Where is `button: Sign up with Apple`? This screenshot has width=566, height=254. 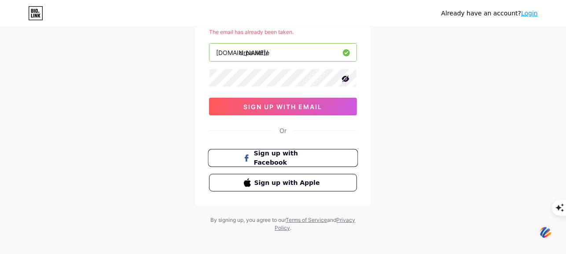
button: Sign up with Apple is located at coordinates (283, 183).